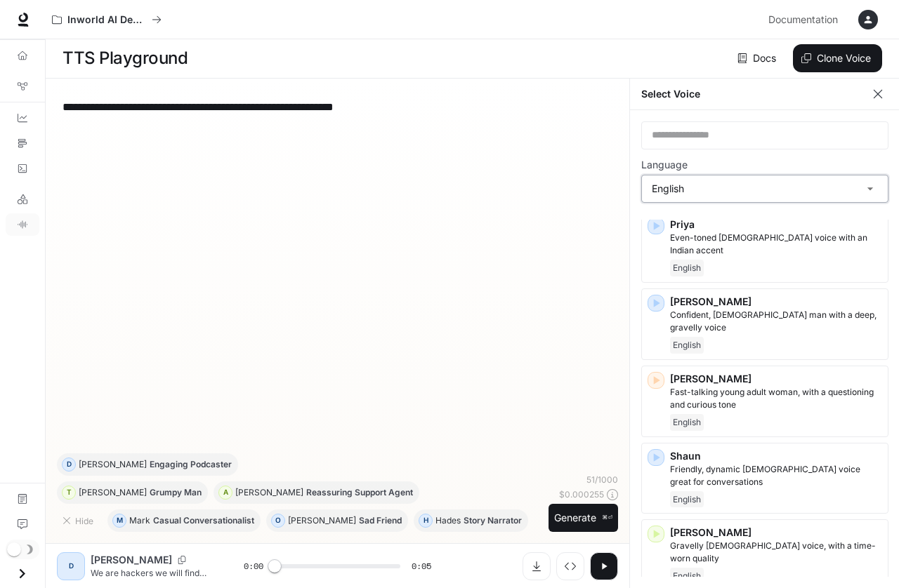 This screenshot has height=588, width=899. What do you see at coordinates (253, 567) in the screenshot?
I see `span: 0:00` at bounding box center [253, 567].